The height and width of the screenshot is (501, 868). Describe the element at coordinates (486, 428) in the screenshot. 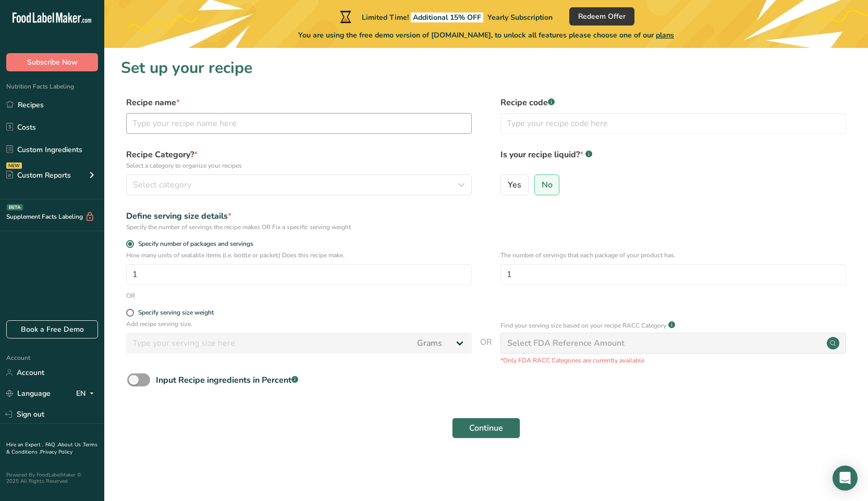

I see `span: Continue` at that location.